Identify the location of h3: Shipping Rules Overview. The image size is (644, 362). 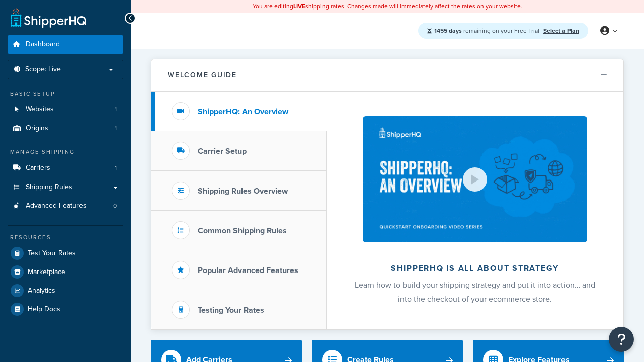
(243, 191).